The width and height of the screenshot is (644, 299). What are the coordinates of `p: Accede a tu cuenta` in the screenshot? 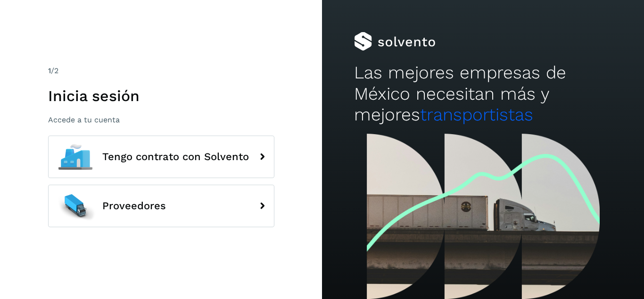 It's located at (161, 120).